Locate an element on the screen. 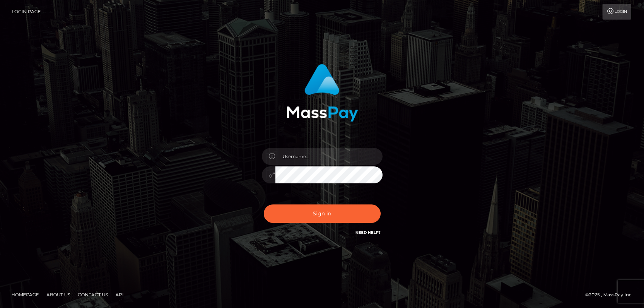  a: Login is located at coordinates (616, 12).